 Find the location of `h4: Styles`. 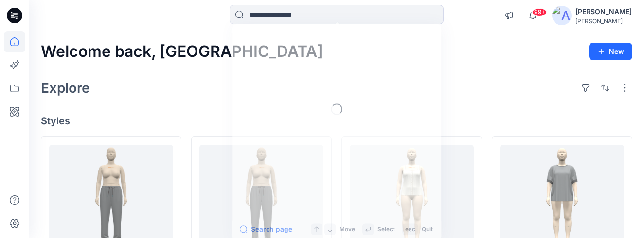

h4: Styles is located at coordinates (337, 121).